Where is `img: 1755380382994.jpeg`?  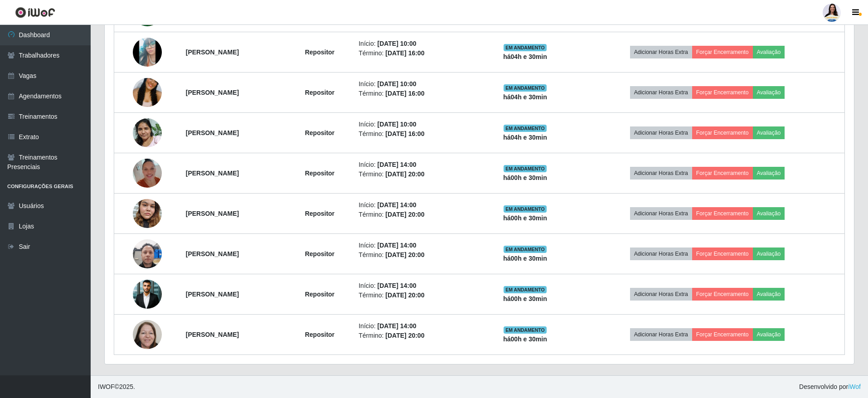 img: 1755380382994.jpeg is located at coordinates (147, 52).